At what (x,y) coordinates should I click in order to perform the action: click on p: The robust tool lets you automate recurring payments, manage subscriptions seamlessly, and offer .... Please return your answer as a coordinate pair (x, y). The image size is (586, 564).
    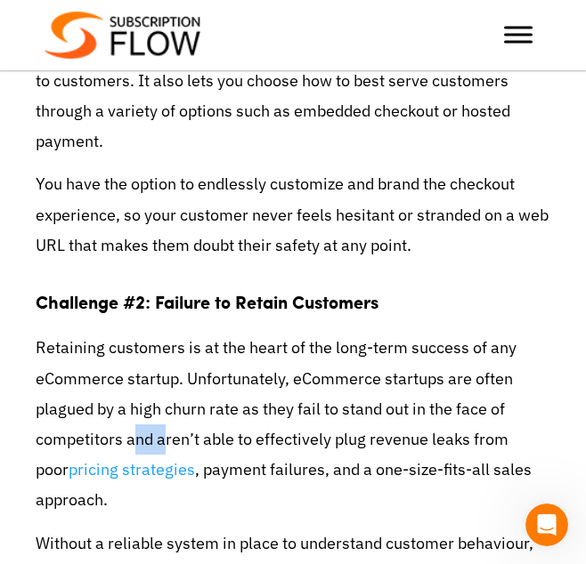
    Looking at the image, I should click on (293, 80).